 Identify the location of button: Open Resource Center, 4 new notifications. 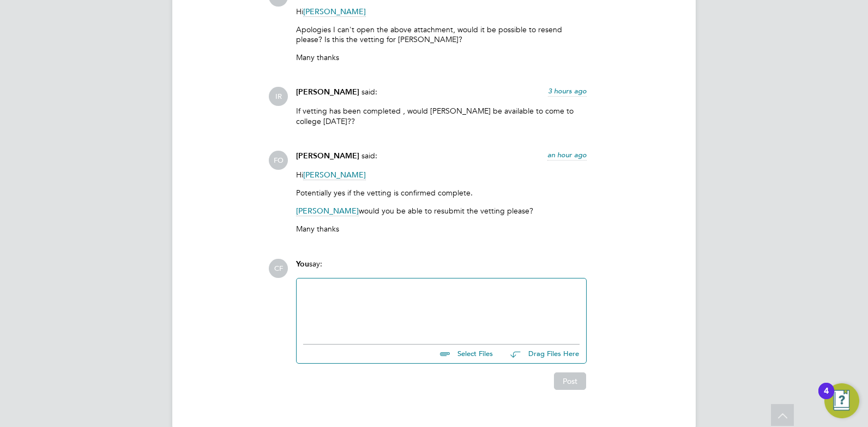
(843, 401).